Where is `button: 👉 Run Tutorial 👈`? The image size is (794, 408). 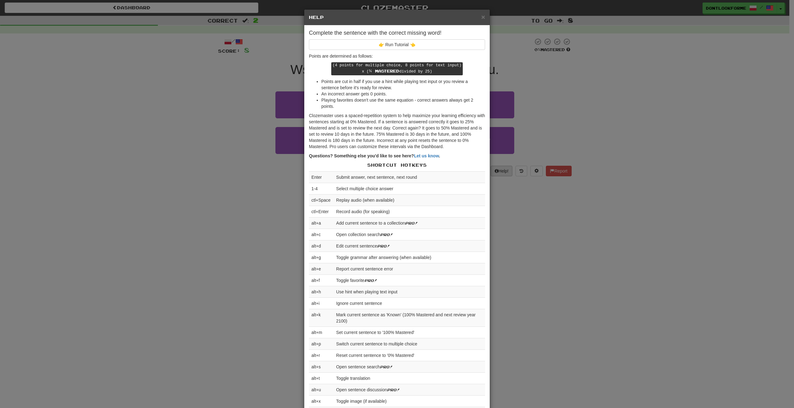
button: 👉 Run Tutorial 👈 is located at coordinates (397, 45).